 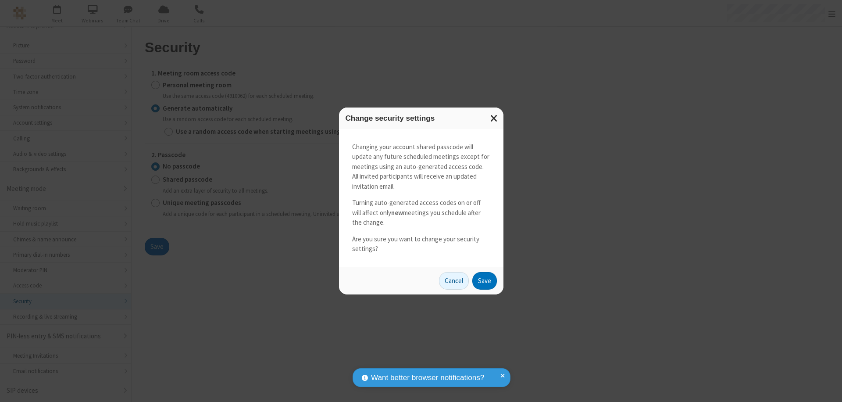 What do you see at coordinates (421, 167) in the screenshot?
I see `p: Changing your account shared passcode will update any future scheduled meetings except for meetin...` at bounding box center [421, 167].